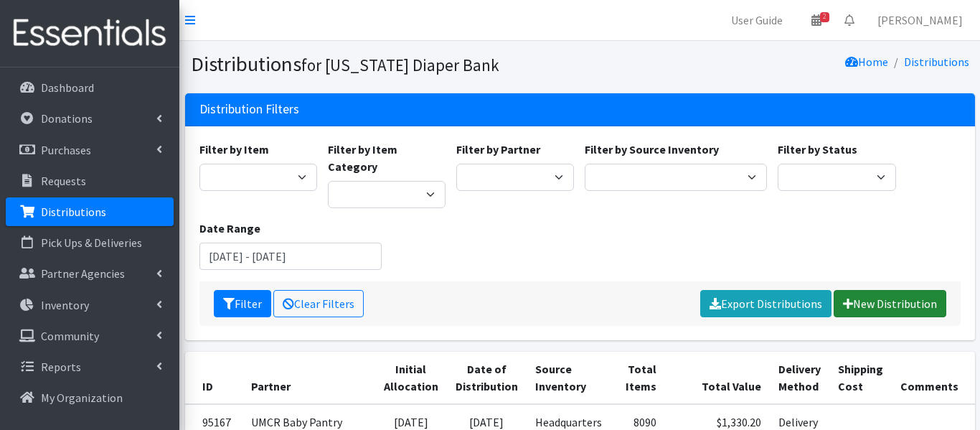 The image size is (980, 430). I want to click on th: Shipping Cost, so click(860, 378).